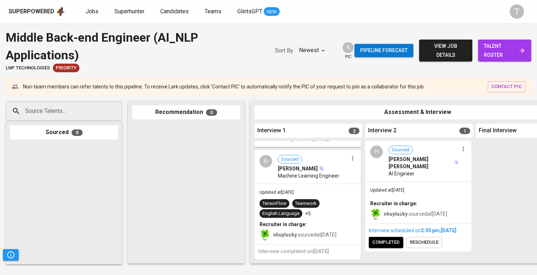  I want to click on div: English Language, so click(281, 214).